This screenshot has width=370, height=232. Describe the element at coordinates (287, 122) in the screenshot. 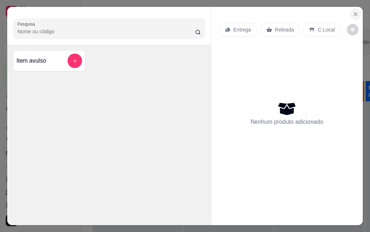

I see `p: Nenhum produto adicionado` at that location.